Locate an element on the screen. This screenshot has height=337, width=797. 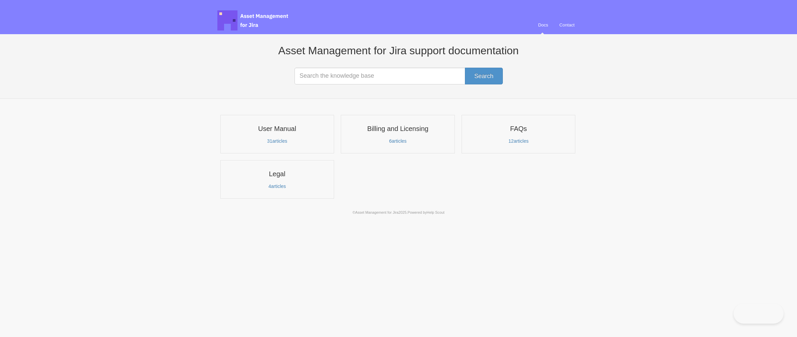
span: Powered by is located at coordinates (426, 212).